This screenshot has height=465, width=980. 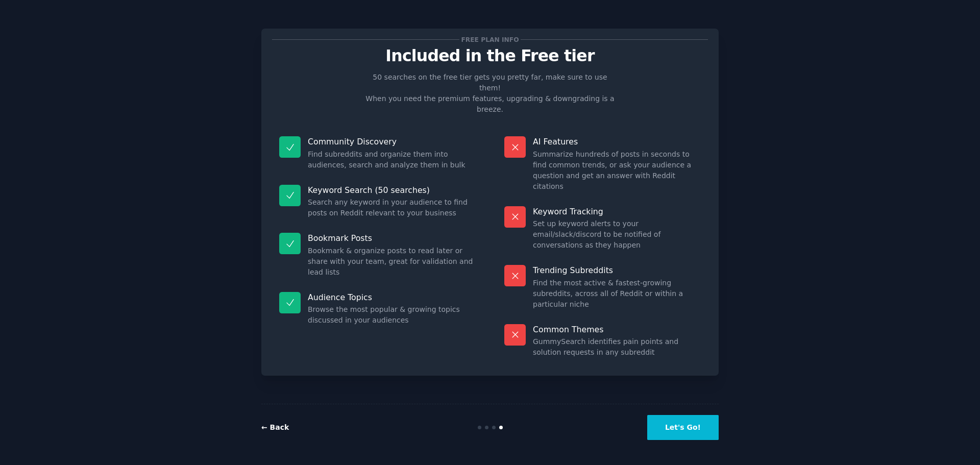 I want to click on dd: GummySearch identifies pain points and solution requests in any subreddit, so click(x=616, y=347).